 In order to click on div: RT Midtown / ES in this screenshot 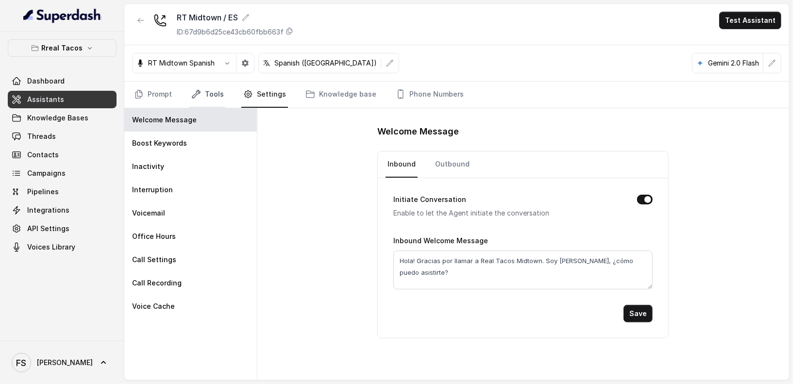, I will do `click(235, 17)`.